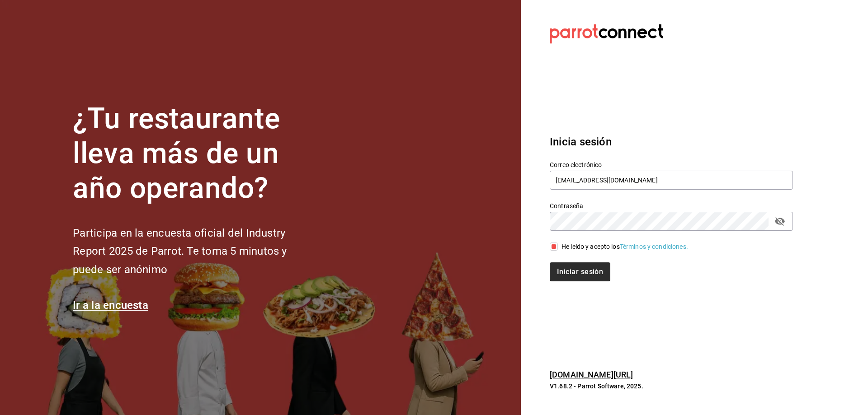  What do you see at coordinates (671, 180) in the screenshot?
I see `input: Ingresa tu correo electrónico` at bounding box center [671, 180].